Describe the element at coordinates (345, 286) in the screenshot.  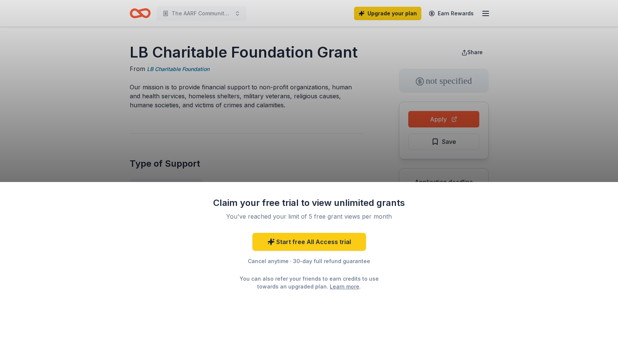
I see `a: Learn more` at that location.